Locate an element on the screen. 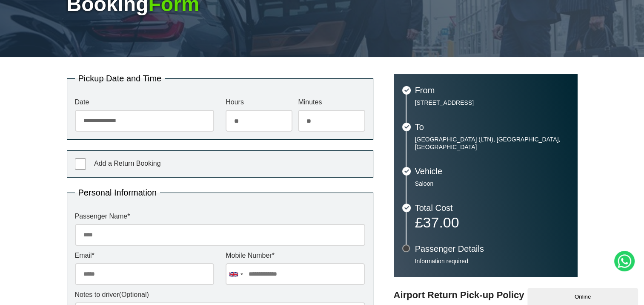  h3: Vehicle is located at coordinates (492, 171).